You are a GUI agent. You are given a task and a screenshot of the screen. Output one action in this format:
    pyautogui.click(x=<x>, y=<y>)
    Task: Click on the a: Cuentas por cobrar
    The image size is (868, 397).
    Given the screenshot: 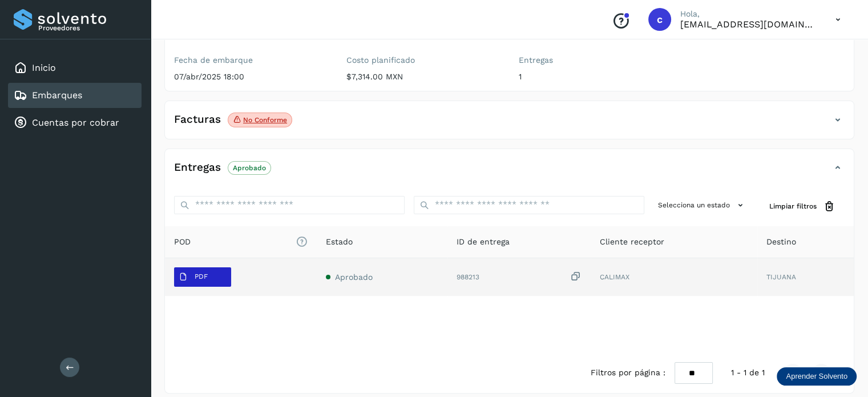 What is the action you would take?
    pyautogui.click(x=75, y=122)
    